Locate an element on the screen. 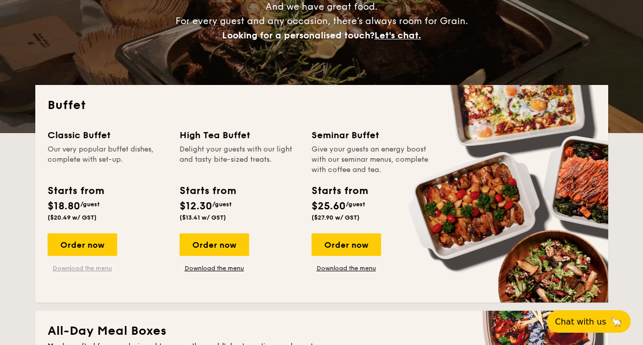  span: ($20.49 w/ GST) is located at coordinates (72, 217).